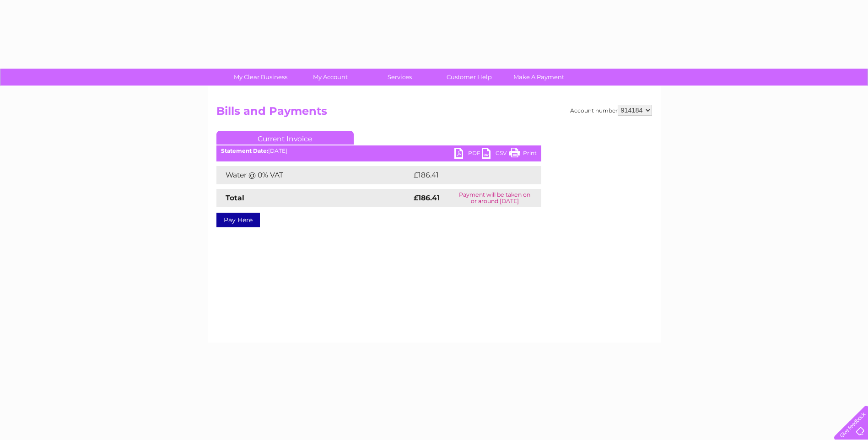  I want to click on td: Water @ 0% VAT, so click(314, 175).